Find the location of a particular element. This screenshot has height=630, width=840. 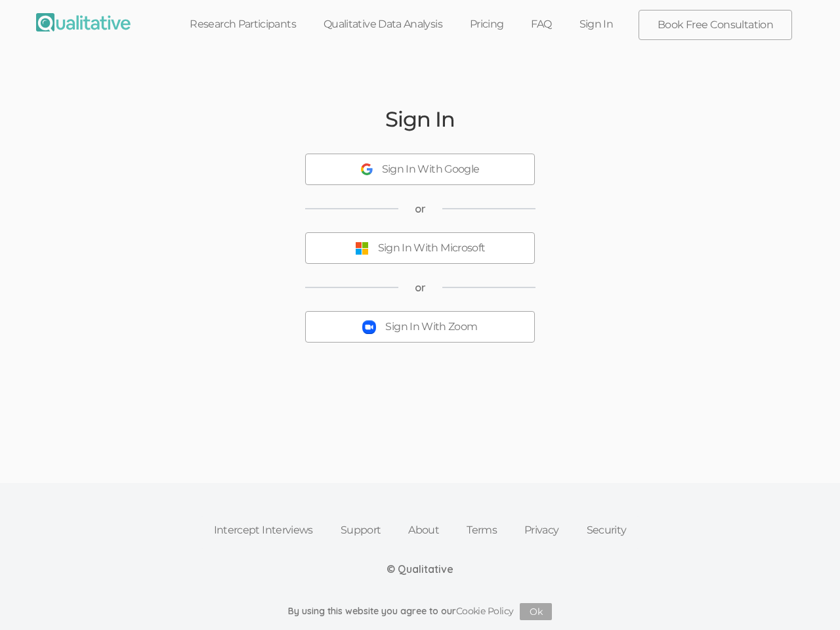

a: FAQ is located at coordinates (540, 24).